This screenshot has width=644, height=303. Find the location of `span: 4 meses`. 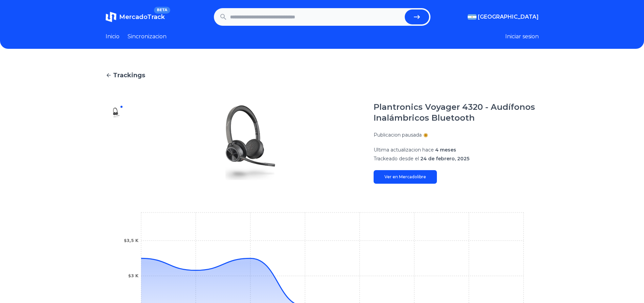

span: 4 meses is located at coordinates (446, 150).